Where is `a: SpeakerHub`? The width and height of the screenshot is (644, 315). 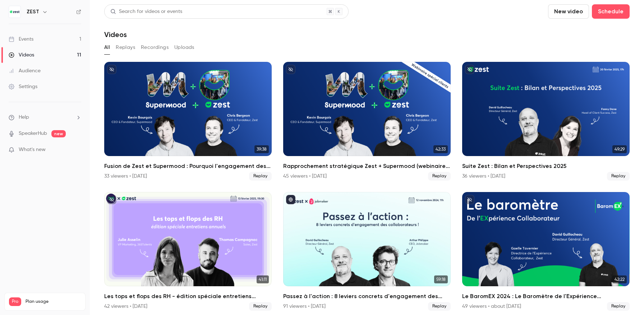 a: SpeakerHub is located at coordinates (33, 133).